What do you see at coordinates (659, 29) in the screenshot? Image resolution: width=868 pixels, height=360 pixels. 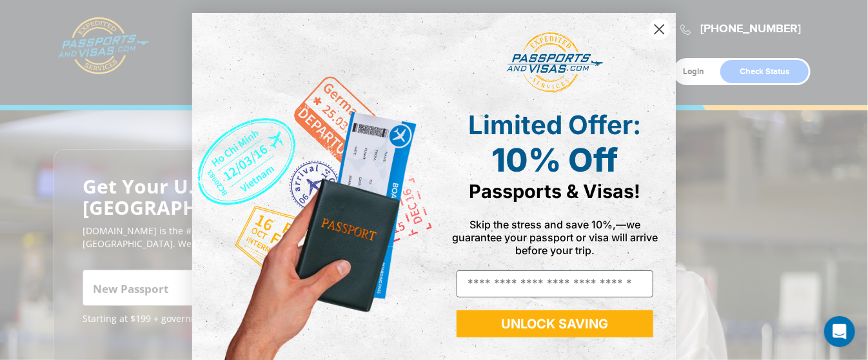 I see `button: Close dialog` at bounding box center [659, 29].